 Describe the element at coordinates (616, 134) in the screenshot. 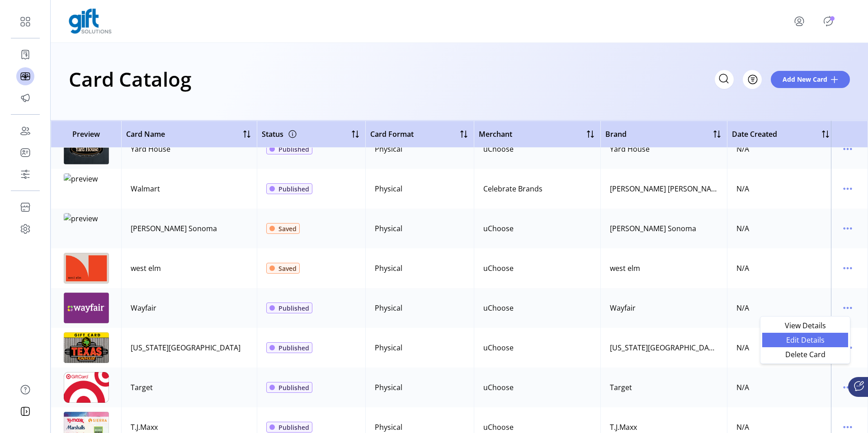

I see `span: Brand` at that location.